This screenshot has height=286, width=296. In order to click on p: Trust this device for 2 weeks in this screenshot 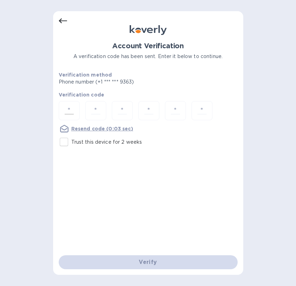, I will do `click(107, 142)`.